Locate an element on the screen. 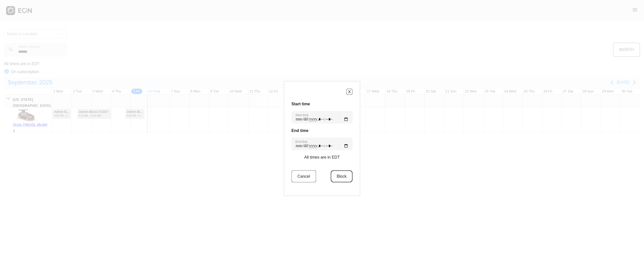 Image resolution: width=644 pixels, height=277 pixels. label: Start time is located at coordinates (302, 115).